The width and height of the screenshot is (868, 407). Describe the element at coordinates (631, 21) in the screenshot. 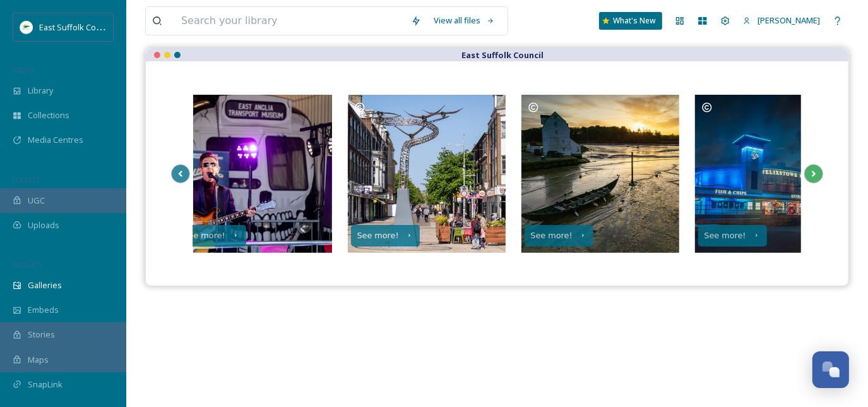

I see `div: What's New` at that location.